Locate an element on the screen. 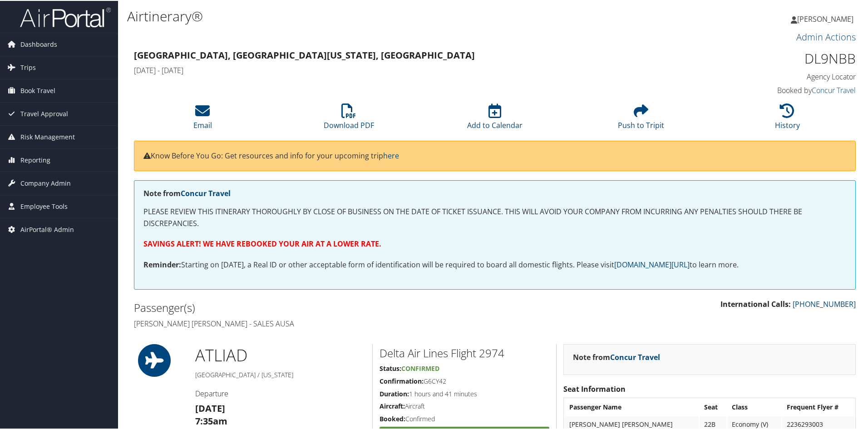  span: Confirmed is located at coordinates (420, 367).